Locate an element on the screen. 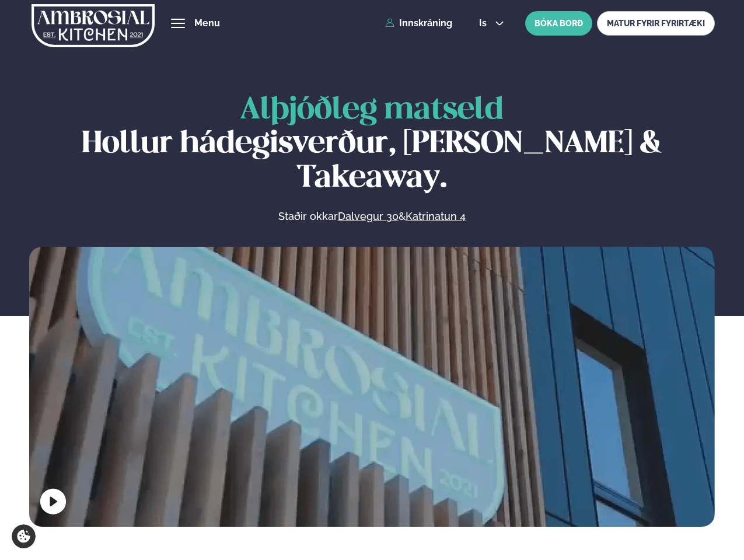 Image resolution: width=744 pixels, height=560 pixels. button: hamburger is located at coordinates (178, 24).